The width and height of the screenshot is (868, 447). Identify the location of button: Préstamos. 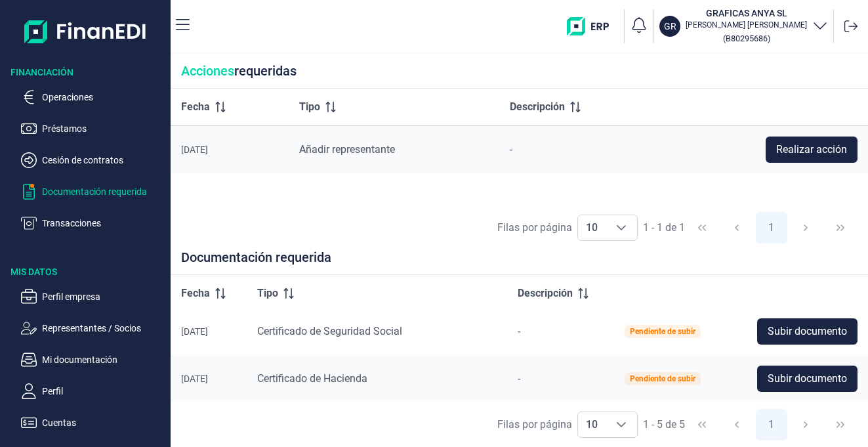
(93, 129).